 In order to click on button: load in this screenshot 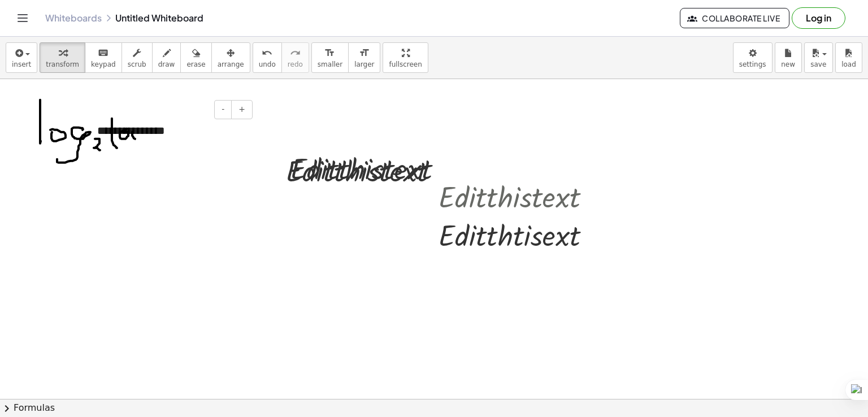, I will do `click(849, 58)`.